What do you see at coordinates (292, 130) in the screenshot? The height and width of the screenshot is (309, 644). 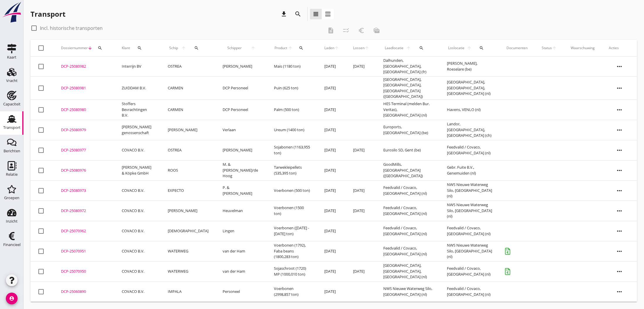 I see `td: Ureum (1400 ton)` at bounding box center [292, 130].